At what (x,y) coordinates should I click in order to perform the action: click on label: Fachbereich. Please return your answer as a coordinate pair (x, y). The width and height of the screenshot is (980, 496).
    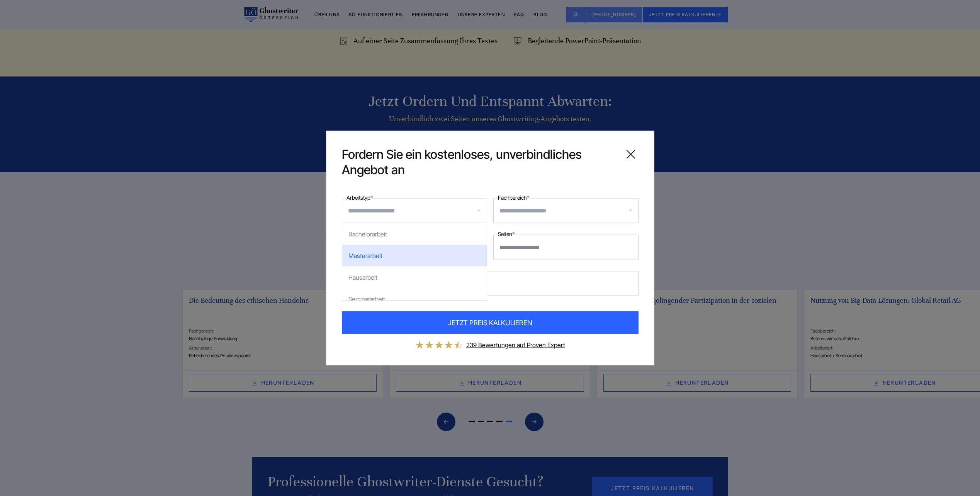
    Looking at the image, I should click on (513, 198).